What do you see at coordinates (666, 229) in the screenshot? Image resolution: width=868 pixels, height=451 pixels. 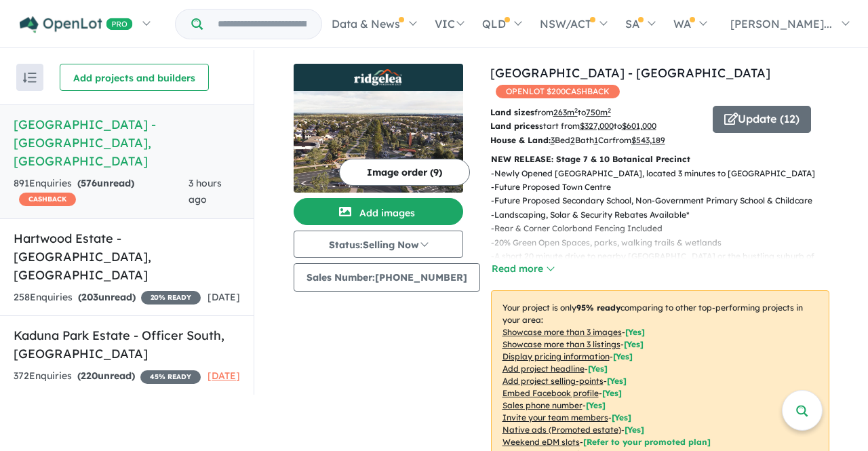 I see `p: - Rear & Corner Colorbond Fencing Included` at bounding box center [666, 229].